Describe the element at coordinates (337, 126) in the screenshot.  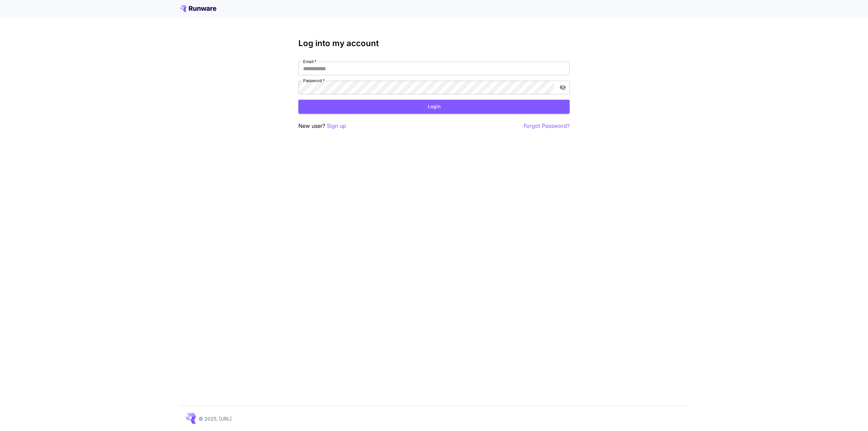
I see `button: Sign up` at that location.